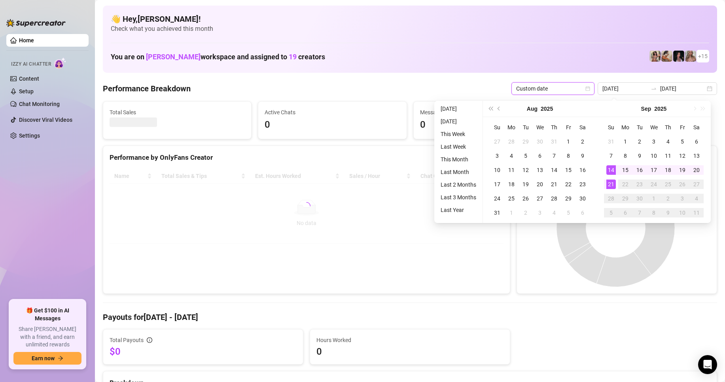  Describe the element at coordinates (654, 184) in the screenshot. I see `div: 24` at that location.